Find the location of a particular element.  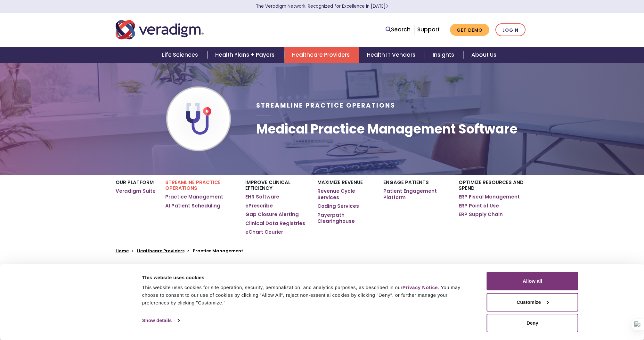

a: ePrescribe is located at coordinates (259, 206).